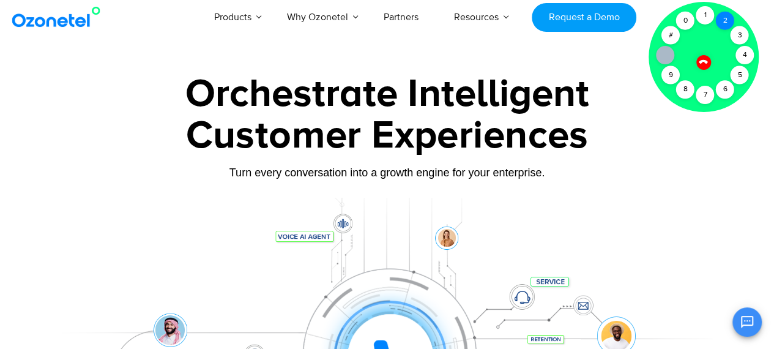 Image resolution: width=774 pixels, height=349 pixels. I want to click on a: Request a Demo, so click(584, 17).